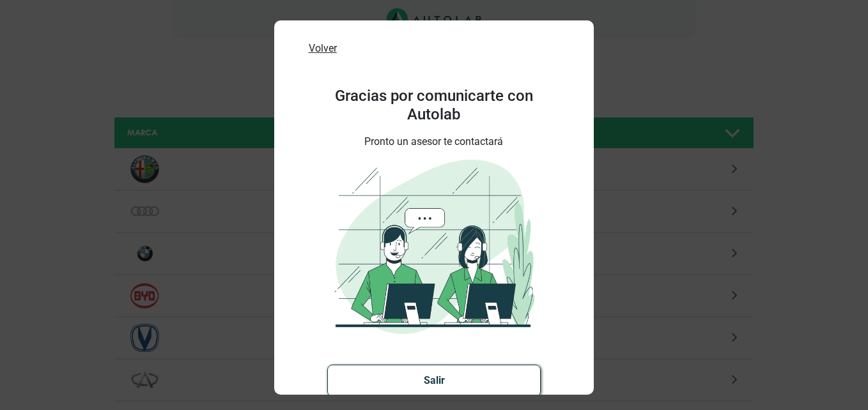 Image resolution: width=868 pixels, height=410 pixels. Describe the element at coordinates (434, 247) in the screenshot. I see `img: Imagen de Agradecimiento` at that location.